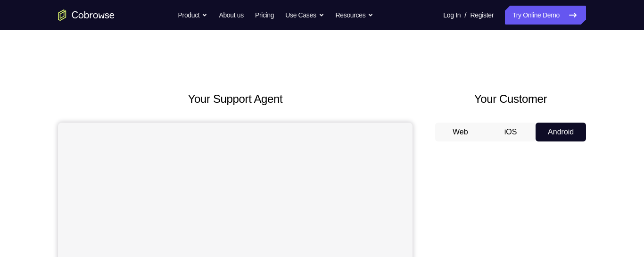 The width and height of the screenshot is (644, 257). What do you see at coordinates (231, 15) in the screenshot?
I see `a: About us` at bounding box center [231, 15].